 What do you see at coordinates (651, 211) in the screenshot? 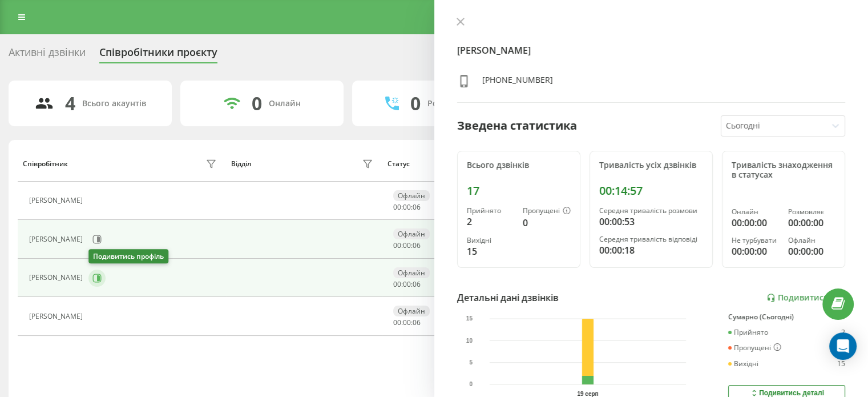
I see `div: Середня тривалість розмови` at bounding box center [651, 211].